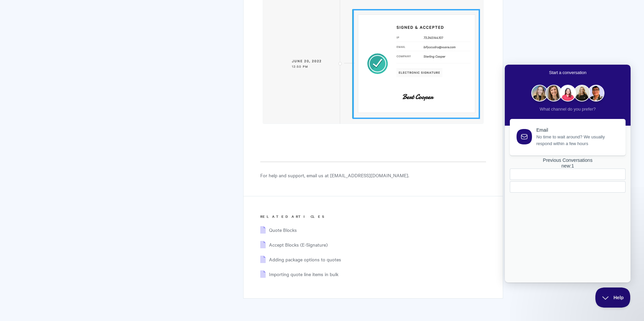 Image resolution: width=644 pixels, height=321 pixels. I want to click on a: Importing quote line items in bulk, so click(303, 274).